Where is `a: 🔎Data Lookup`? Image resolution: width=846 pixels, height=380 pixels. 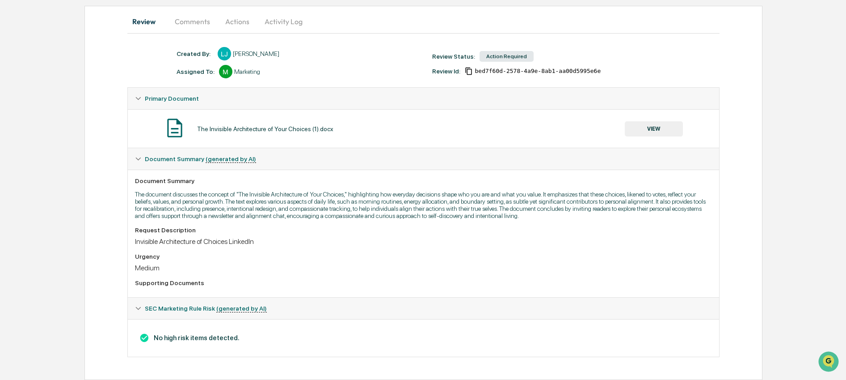
a: 🔎Data Lookup is located at coordinates (33, 134).